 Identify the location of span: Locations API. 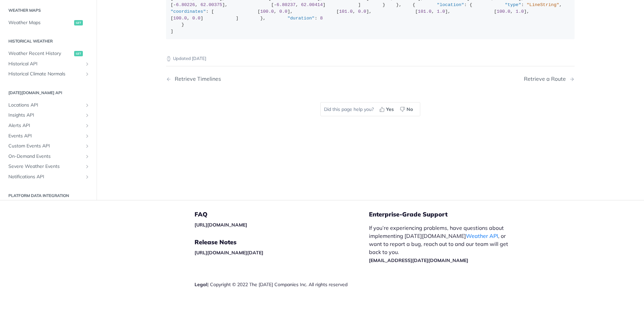
(46, 105).